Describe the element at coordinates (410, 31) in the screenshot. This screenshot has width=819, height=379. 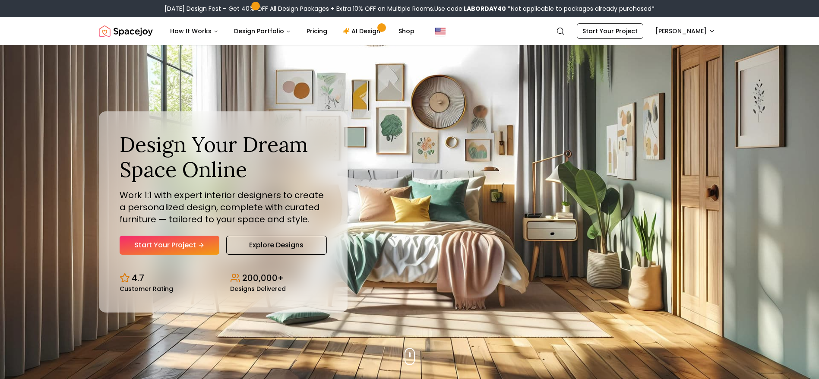
I see `nav: Global` at that location.